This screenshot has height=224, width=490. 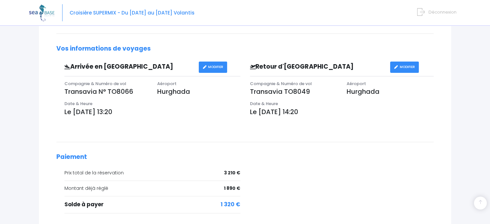 I want to click on p: Transavia TO8049, so click(x=294, y=92).